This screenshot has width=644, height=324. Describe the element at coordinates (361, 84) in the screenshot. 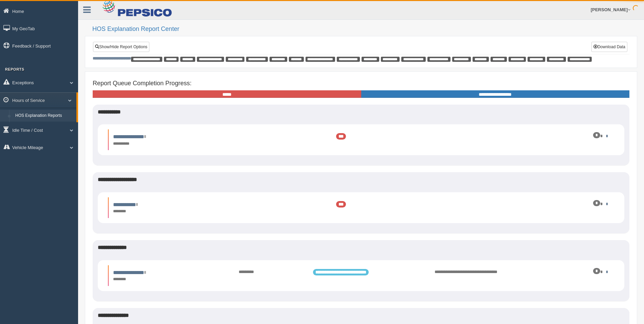

I see `h4: Report Queue Completion Progress:` at that location.